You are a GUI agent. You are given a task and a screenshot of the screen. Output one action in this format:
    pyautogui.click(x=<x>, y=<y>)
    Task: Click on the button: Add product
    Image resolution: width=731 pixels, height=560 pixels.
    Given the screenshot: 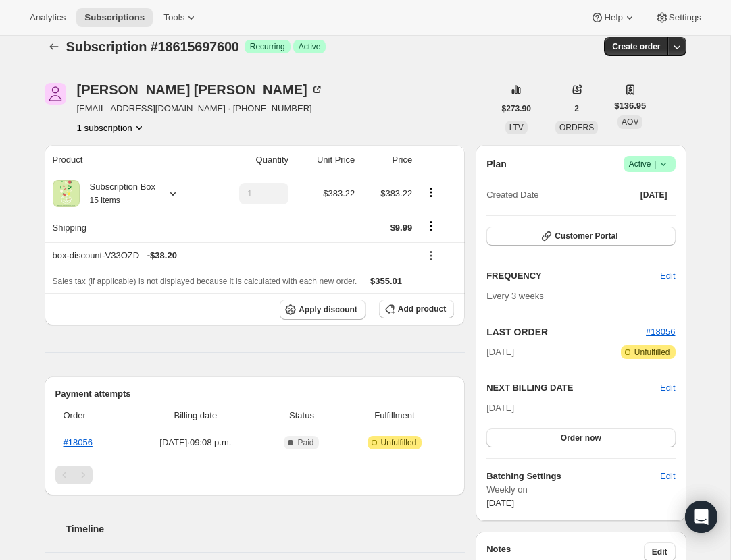 What is the action you would take?
    pyautogui.click(x=416, y=309)
    